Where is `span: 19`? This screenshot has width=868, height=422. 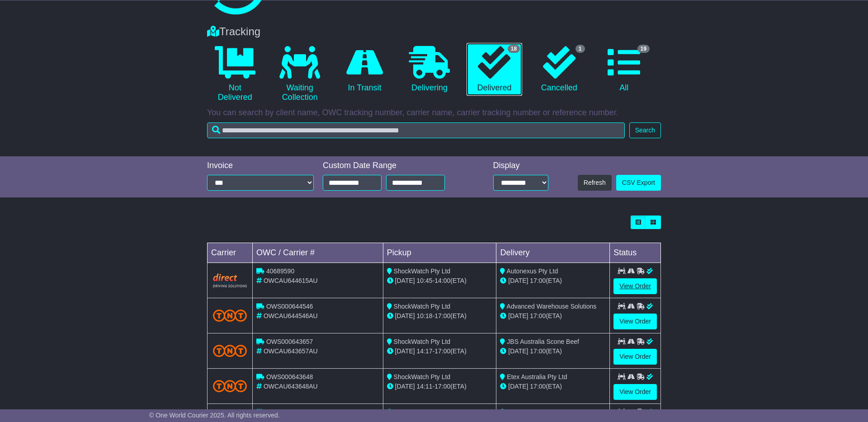
span: 19 is located at coordinates (644, 49).